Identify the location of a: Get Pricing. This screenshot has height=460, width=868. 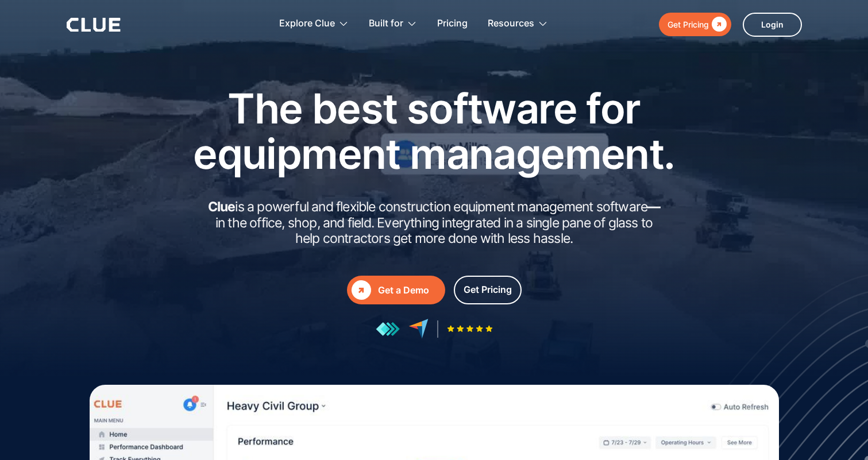
(695, 24).